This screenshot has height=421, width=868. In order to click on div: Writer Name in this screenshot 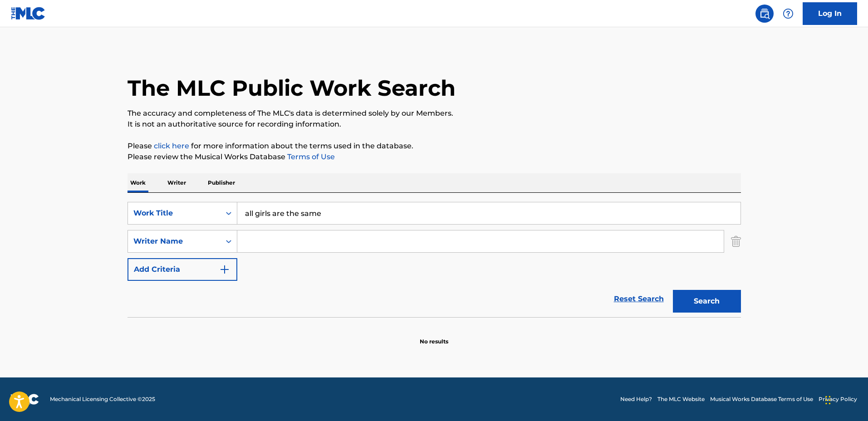, I will do `click(175, 241)`.